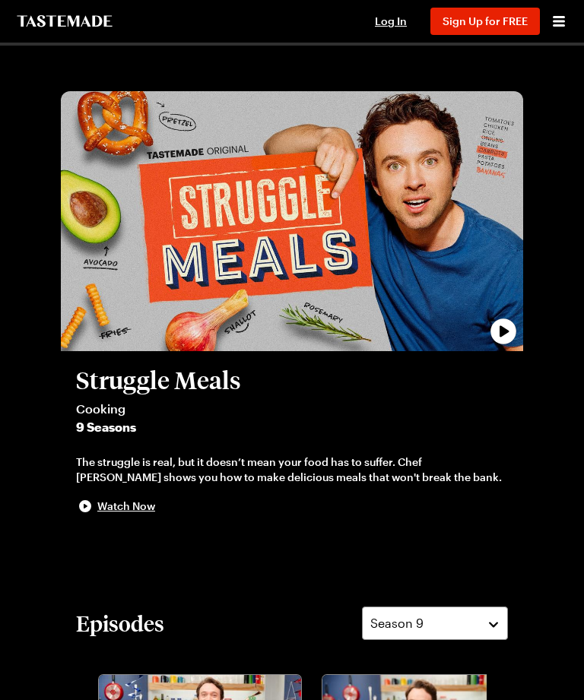 The image size is (584, 700). I want to click on button: Season 9, so click(435, 623).